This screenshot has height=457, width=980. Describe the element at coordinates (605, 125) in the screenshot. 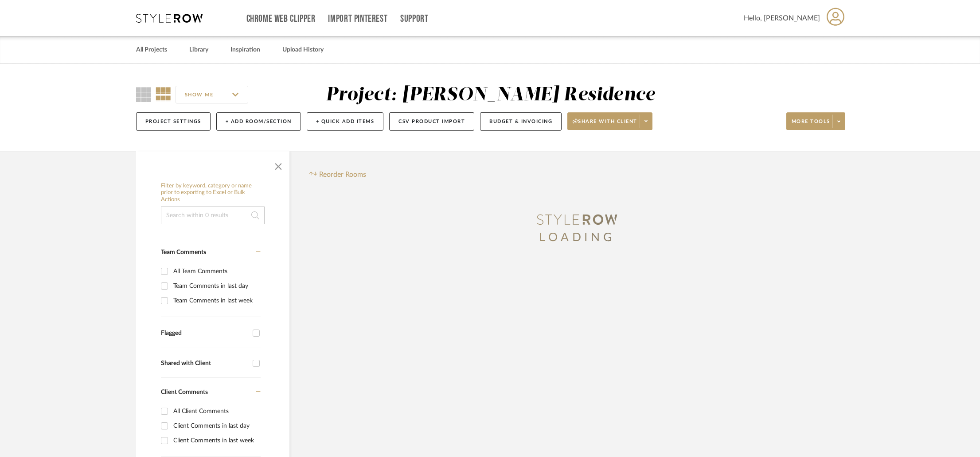

I see `span: Share with client` at that location.